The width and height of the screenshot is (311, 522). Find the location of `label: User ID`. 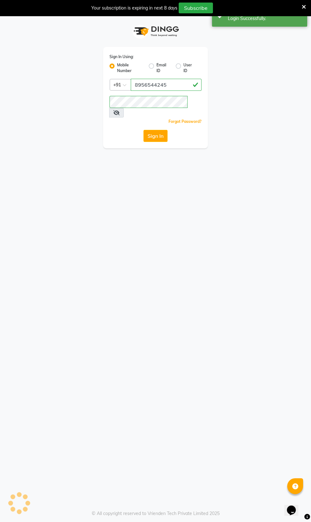

label: User ID is located at coordinates (190, 68).